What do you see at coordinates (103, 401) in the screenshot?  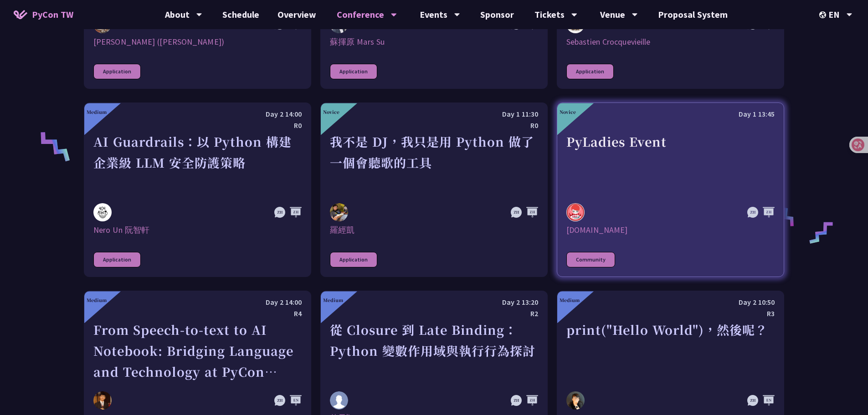 I see `img: 李昱勳 (Yu-Hsun Lee)` at bounding box center [103, 401].